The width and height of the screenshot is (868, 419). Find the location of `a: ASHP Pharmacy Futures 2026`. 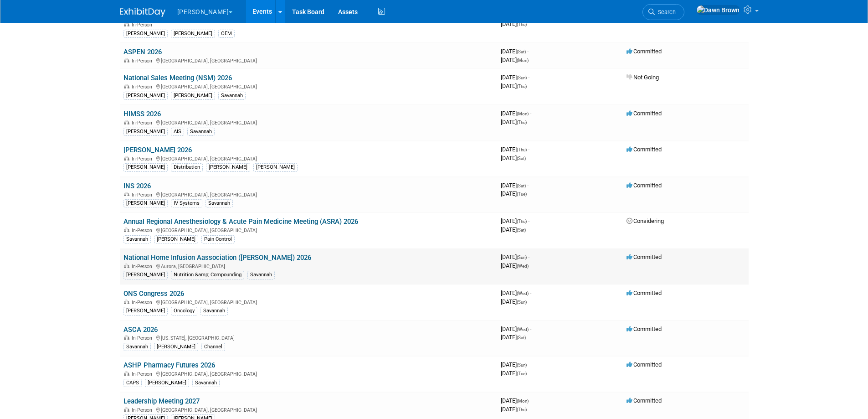

a: ASHP Pharmacy Futures 2026 is located at coordinates (169, 365).